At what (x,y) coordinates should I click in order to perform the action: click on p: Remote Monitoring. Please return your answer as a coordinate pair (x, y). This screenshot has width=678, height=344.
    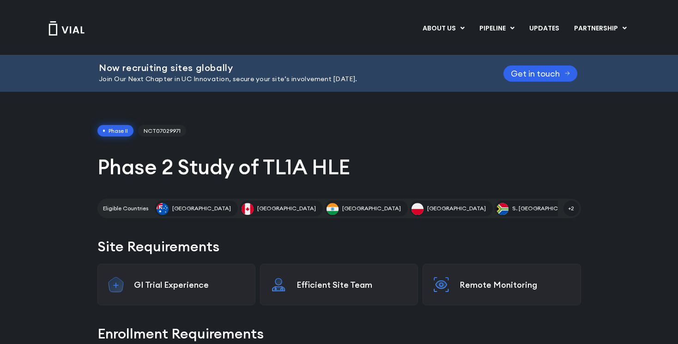
    Looking at the image, I should click on (515, 285).